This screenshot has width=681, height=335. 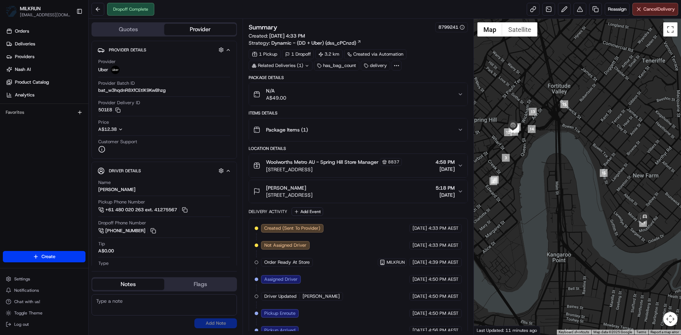 What do you see at coordinates (109, 110) in the screenshot?
I see `button: 501E8` at bounding box center [109, 110].